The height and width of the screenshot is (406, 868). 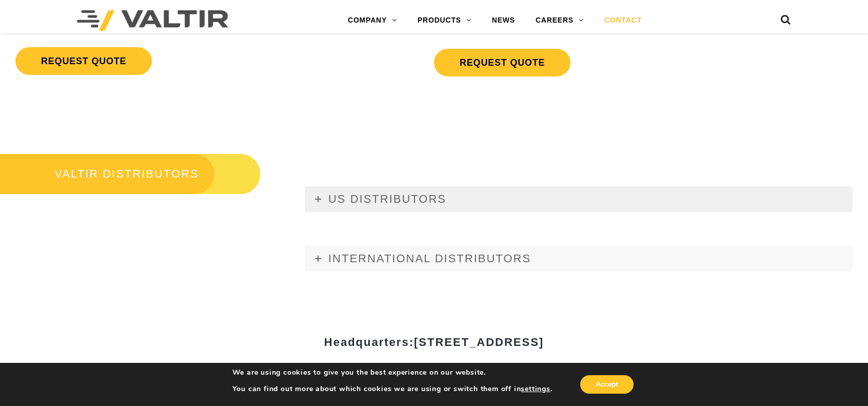 What do you see at coordinates (444, 21) in the screenshot?
I see `a: PRODUCTS` at bounding box center [444, 21].